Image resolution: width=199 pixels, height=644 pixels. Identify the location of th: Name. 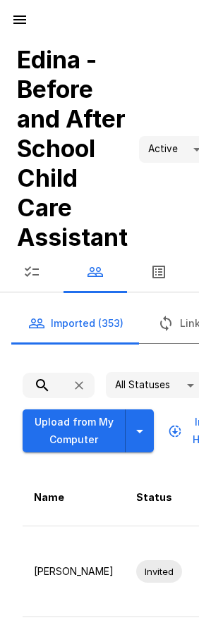
(74, 498).